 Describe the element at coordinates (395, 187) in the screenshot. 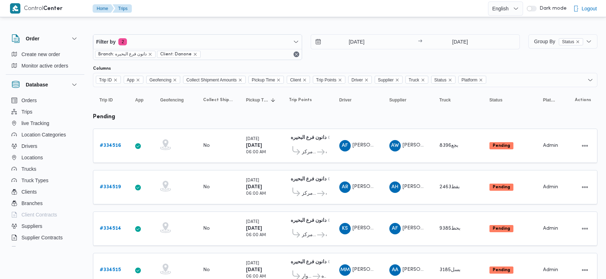

I see `span: AH` at that location.